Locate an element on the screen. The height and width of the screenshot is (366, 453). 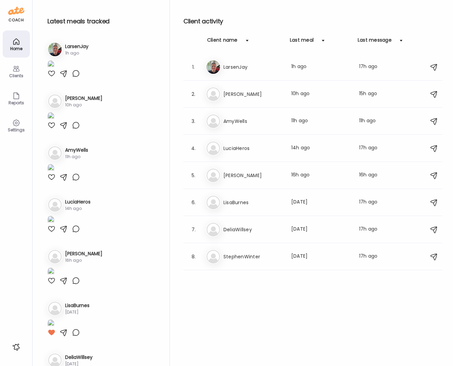
img: images%2FRBBRZGh5RPQEaUY8TkeQxYu8qlB3%2FN6sEOn7YlV95RT0StXed%2FPJkn9VacPKozAqxJbfXI_1080 is located at coordinates (51, 117).